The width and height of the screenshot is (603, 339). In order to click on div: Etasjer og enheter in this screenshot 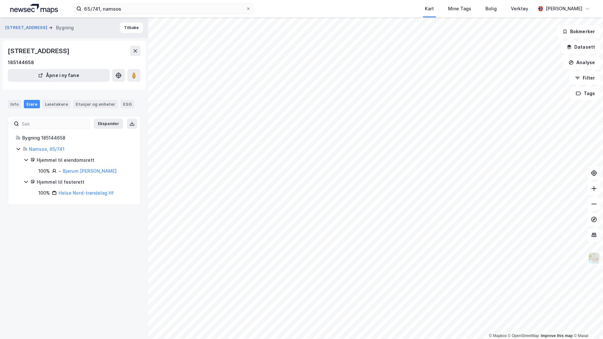, I will do `click(95, 104)`.